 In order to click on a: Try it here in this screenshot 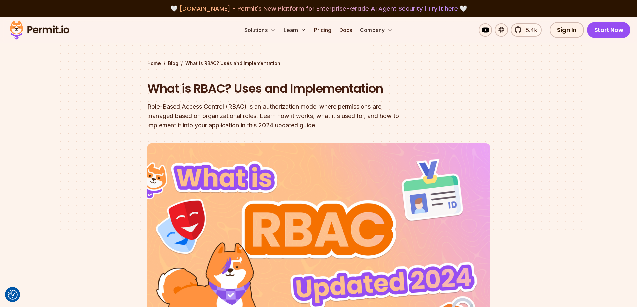, I will do `click(443, 9)`.